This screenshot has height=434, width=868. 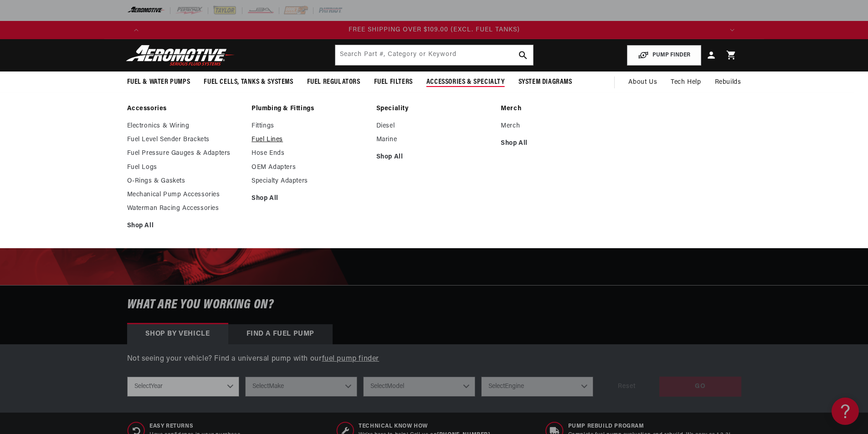 I want to click on span: Tech Help, so click(x=686, y=82).